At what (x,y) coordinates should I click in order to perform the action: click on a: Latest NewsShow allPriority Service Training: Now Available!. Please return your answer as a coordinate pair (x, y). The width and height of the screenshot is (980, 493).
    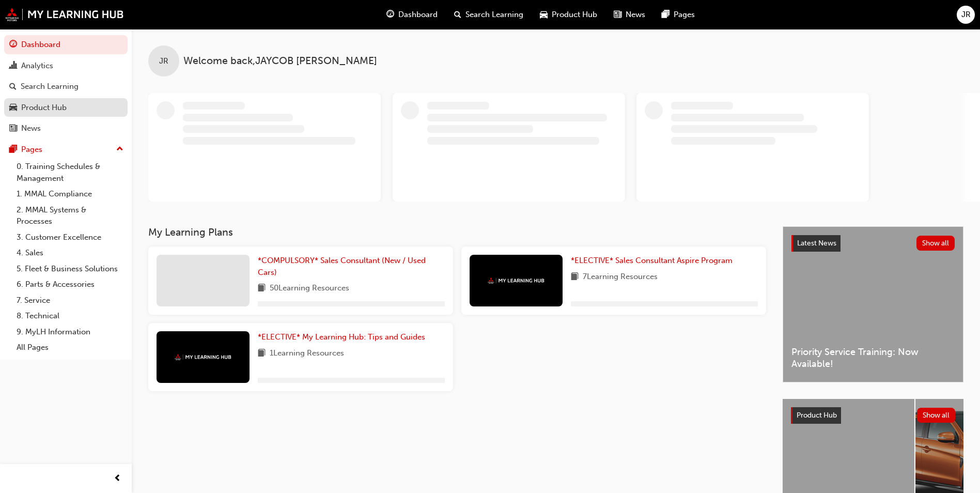
    Looking at the image, I should click on (873, 304).